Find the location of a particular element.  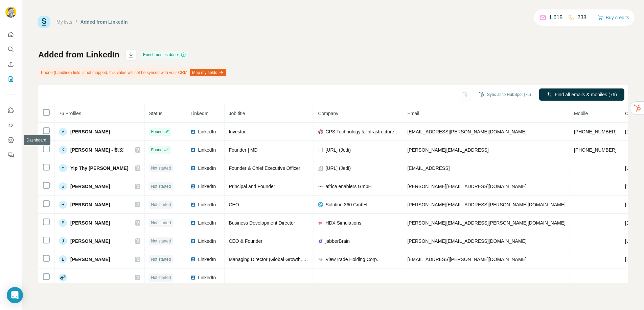

div: H is located at coordinates (63, 204).